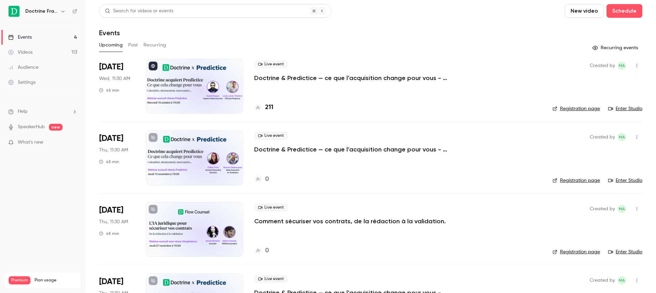 The image size is (656, 293). What do you see at coordinates (117, 229) in the screenshot?
I see `div: Nov 27 Thu, 11:30 AM (Europe/Paris)` at bounding box center [117, 229].